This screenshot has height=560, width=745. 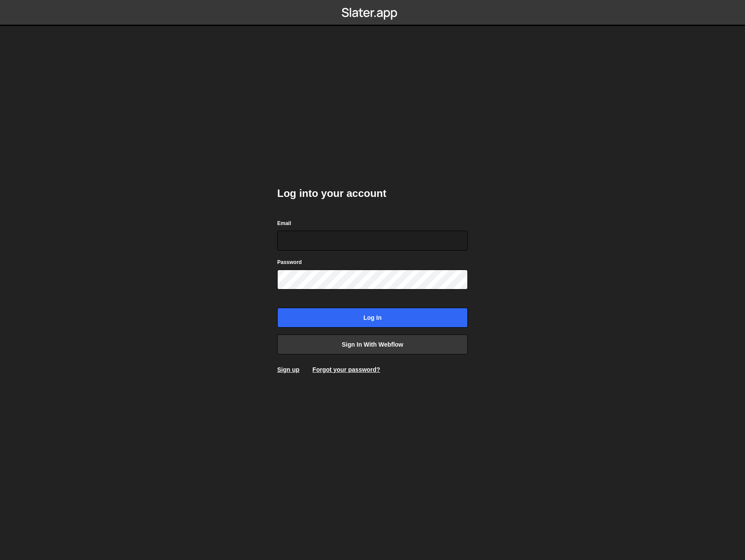 I want to click on a: Forgot your password?, so click(x=346, y=370).